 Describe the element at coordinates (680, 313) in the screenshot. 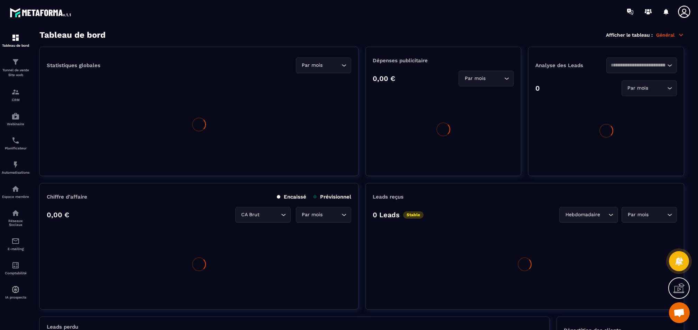

I see `a: Ouvrir le chat` at that location.